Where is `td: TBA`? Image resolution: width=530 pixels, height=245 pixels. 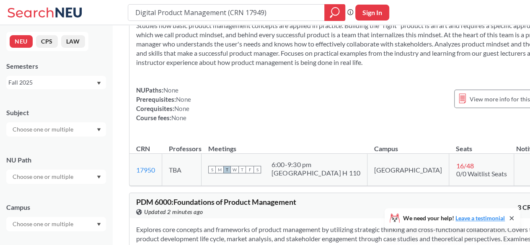
td: TBA is located at coordinates (182, 170).